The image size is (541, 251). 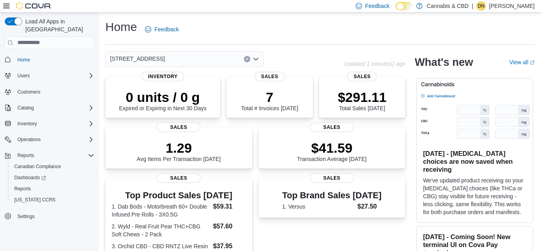 What do you see at coordinates (443, 62) in the screenshot?
I see `h2: What's new` at bounding box center [443, 62].